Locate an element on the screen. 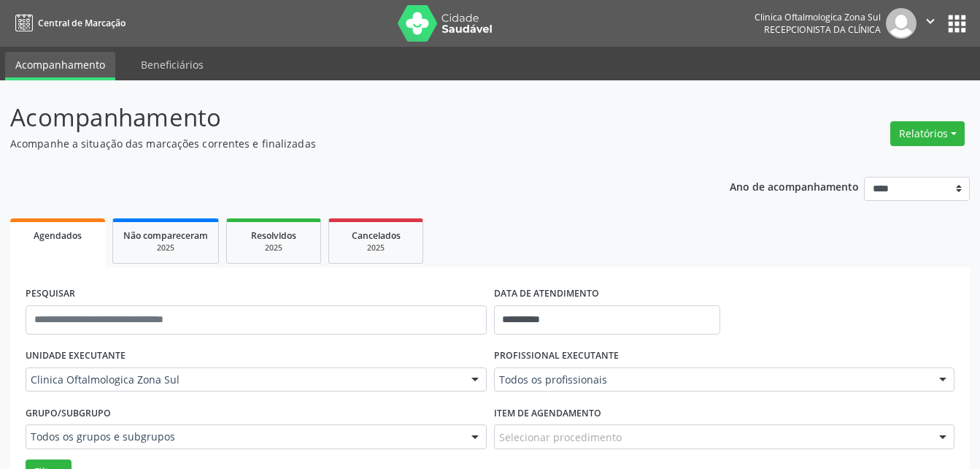 This screenshot has height=469, width=980. span: Selecionar procedimento is located at coordinates (561, 437).